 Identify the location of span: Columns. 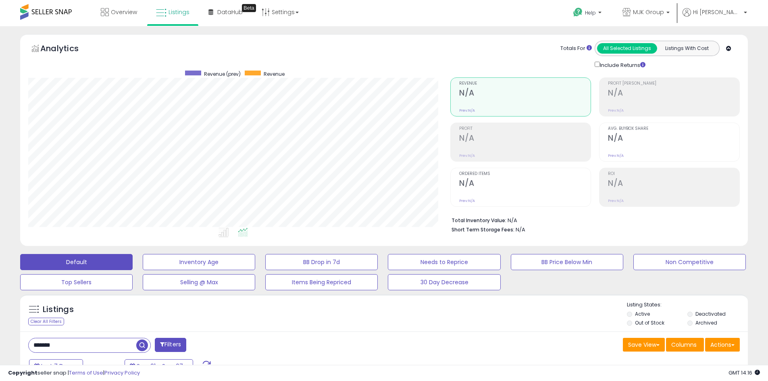
(684, 345).